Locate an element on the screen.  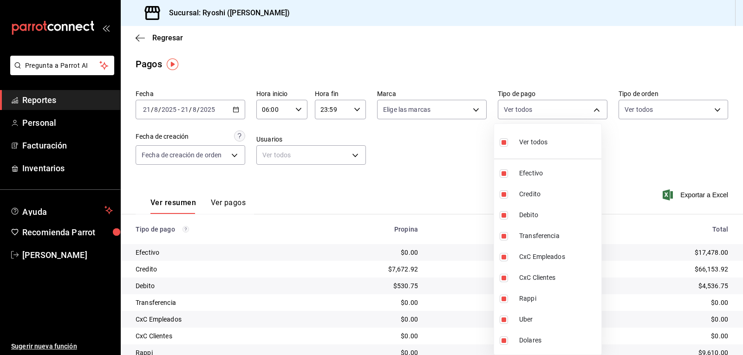
span: Dolares is located at coordinates (558, 340).